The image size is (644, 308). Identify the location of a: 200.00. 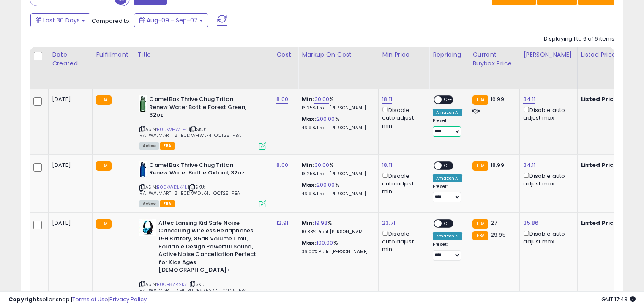
(325, 185).